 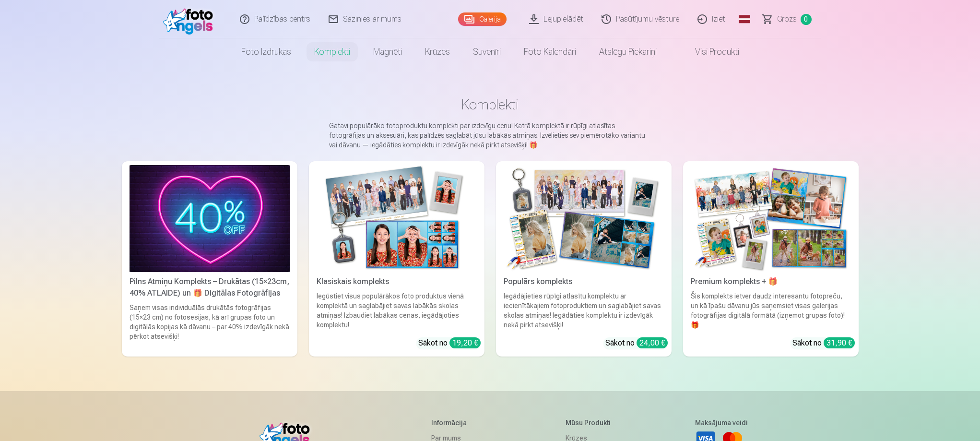 I want to click on img: Klasiskais komplekts, so click(x=396, y=218).